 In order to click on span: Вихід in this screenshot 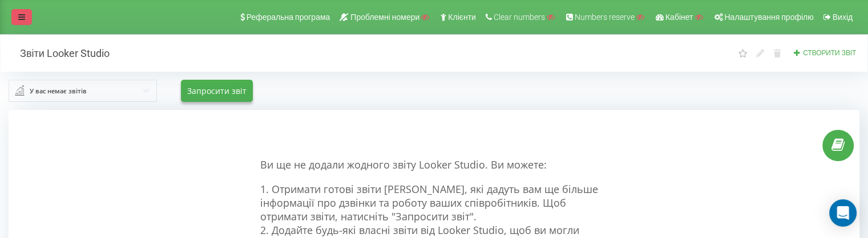, I will do `click(842, 17)`.